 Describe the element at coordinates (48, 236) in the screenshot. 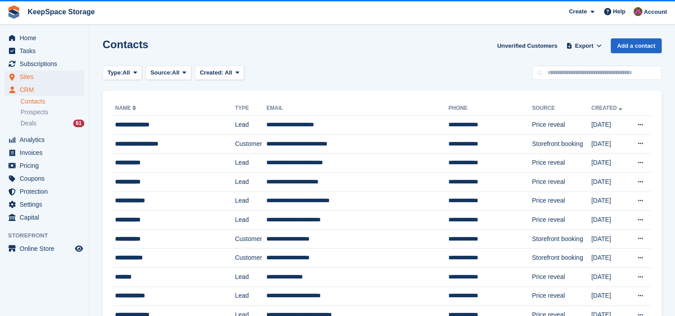

I see `span: Storefront` at that location.